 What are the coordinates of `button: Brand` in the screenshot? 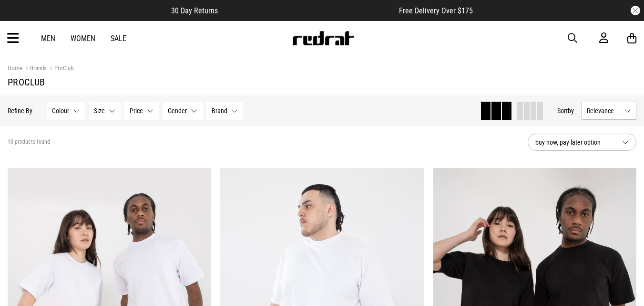 It's located at (225, 111).